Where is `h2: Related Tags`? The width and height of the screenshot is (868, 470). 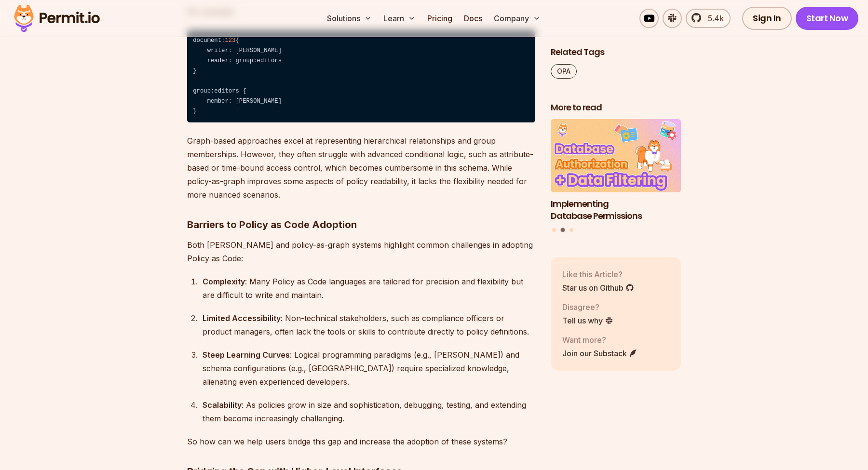
h2: Related Tags is located at coordinates (616, 52).